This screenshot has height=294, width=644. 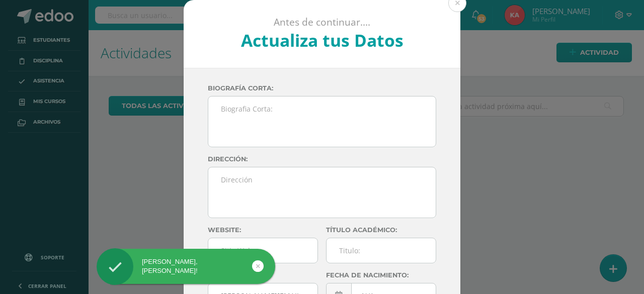 I want to click on label: Título académico:, so click(x=381, y=230).